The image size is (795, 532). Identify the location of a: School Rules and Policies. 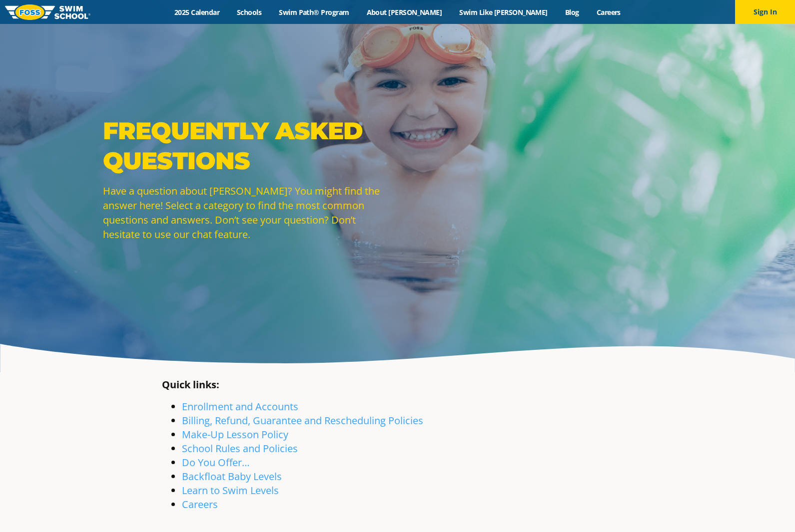
(240, 448).